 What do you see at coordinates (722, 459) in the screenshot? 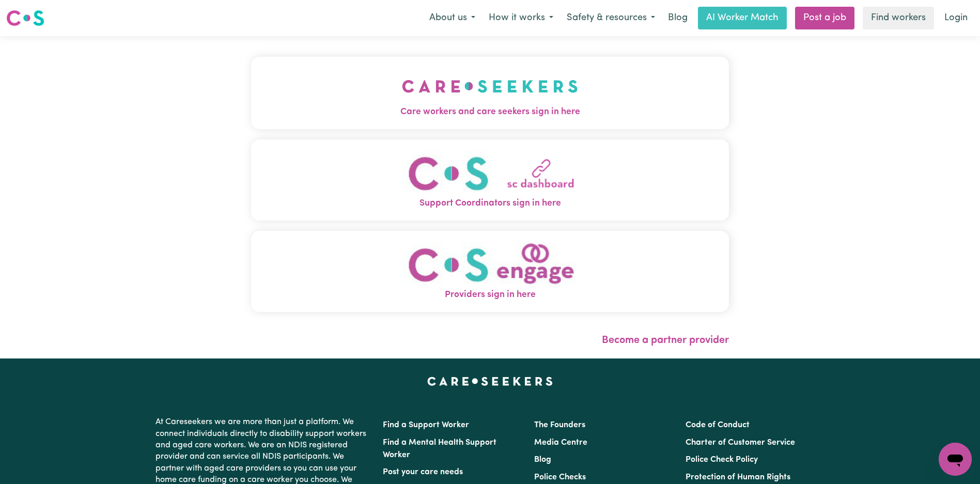
I see `a: Police Check Policy` at bounding box center [722, 459].